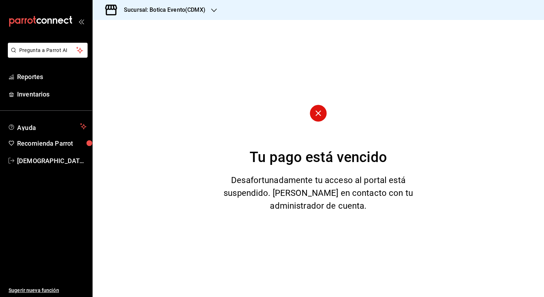  I want to click on span: Ayuda, so click(47, 126).